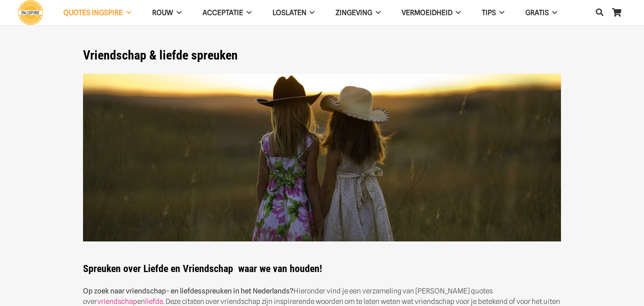 Image resolution: width=644 pixels, height=306 pixels. Describe the element at coordinates (222, 12) in the screenshot. I see `span: Acceptatie` at that location.